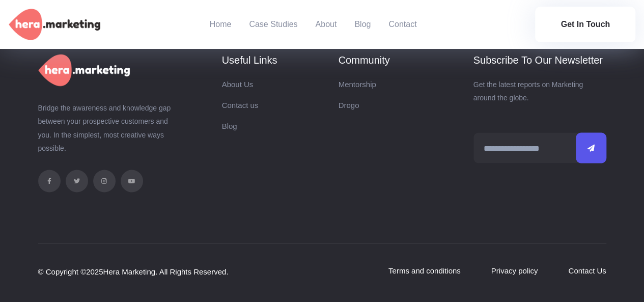  Describe the element at coordinates (358, 84) in the screenshot. I see `a: Mentorship` at that location.